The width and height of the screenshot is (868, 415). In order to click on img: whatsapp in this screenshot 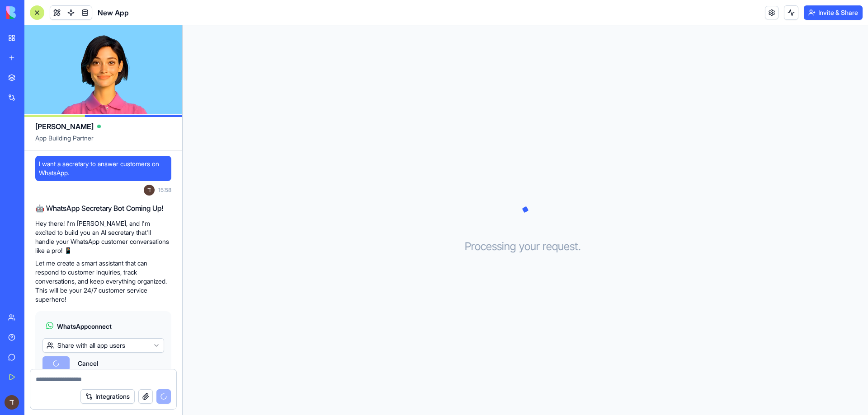, I will do `click(50, 326)`.